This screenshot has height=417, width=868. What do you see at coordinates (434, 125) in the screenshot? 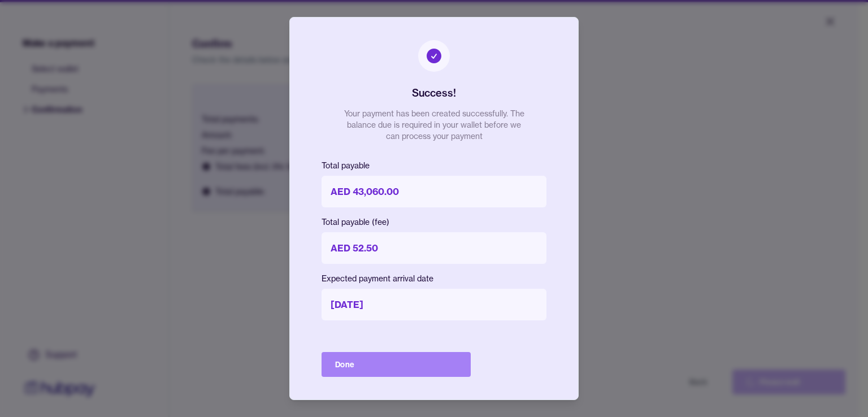
I see `p: Your payment has been created successfully. The balance due is required in your wallet before we ...` at bounding box center [434, 125].